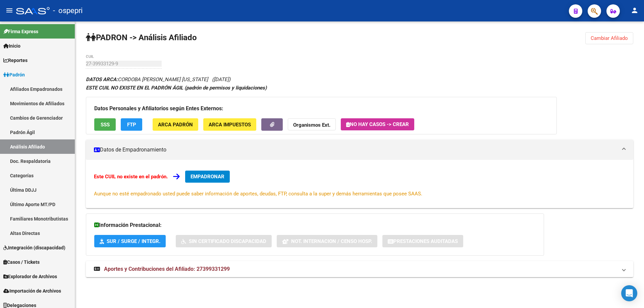 The width and height of the screenshot is (644, 308). What do you see at coordinates (12, 46) in the screenshot?
I see `span: Inicio` at bounding box center [12, 46].